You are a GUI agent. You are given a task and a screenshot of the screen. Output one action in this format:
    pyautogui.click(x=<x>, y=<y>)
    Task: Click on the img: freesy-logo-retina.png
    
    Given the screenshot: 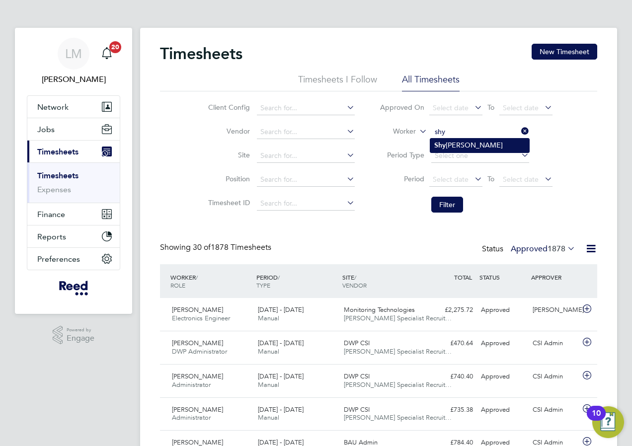 What is the action you would take?
    pyautogui.click(x=73, y=288)
    